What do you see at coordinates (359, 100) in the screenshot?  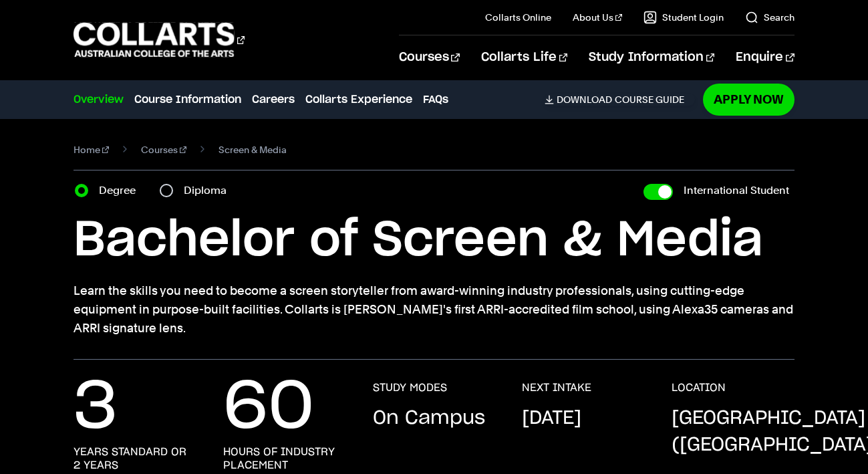 I see `a: Collarts Experience` at bounding box center [359, 100].